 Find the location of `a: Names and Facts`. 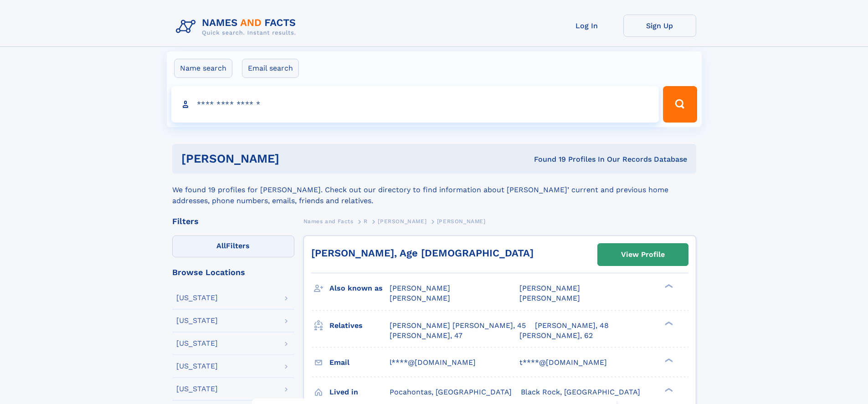

a: Names and Facts is located at coordinates (328, 221).